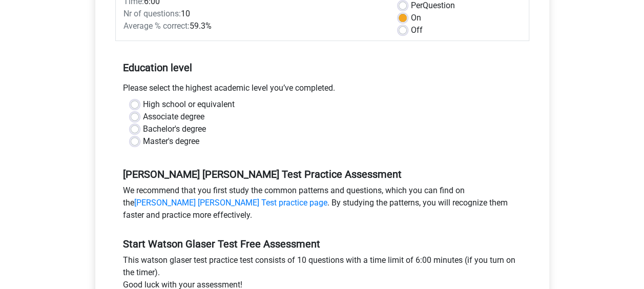 This screenshot has width=644, height=289. I want to click on h5: Start Watson Glaser Test Free Assessment, so click(322, 243).